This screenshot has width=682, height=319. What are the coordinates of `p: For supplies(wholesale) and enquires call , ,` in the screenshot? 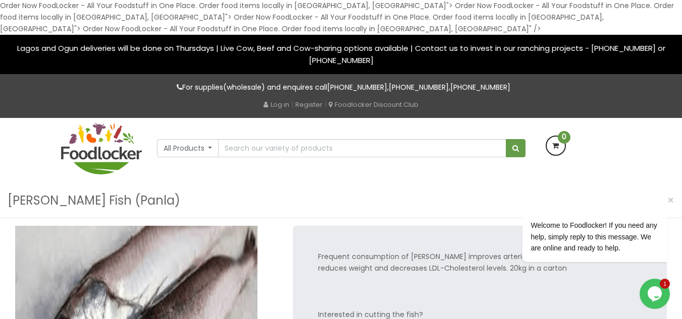 It's located at (341, 87).